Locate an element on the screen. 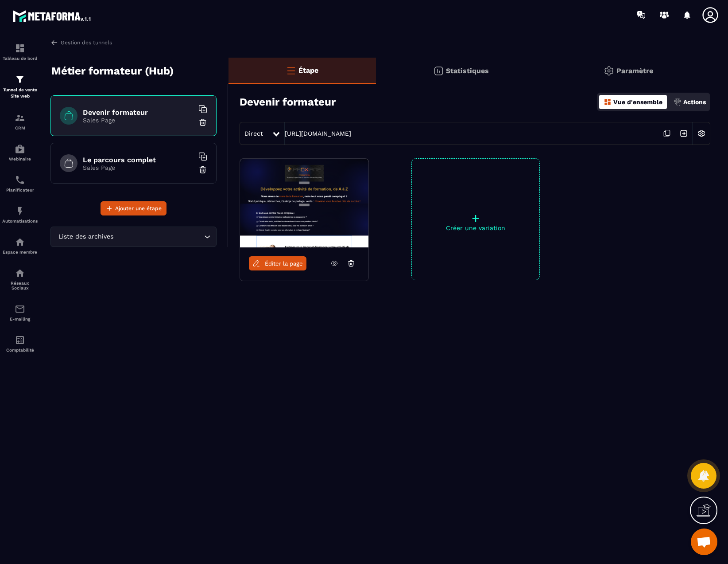 This screenshot has width=728, height=564. img: arrow-next.bcc2205e.svg is located at coordinates (684, 134).